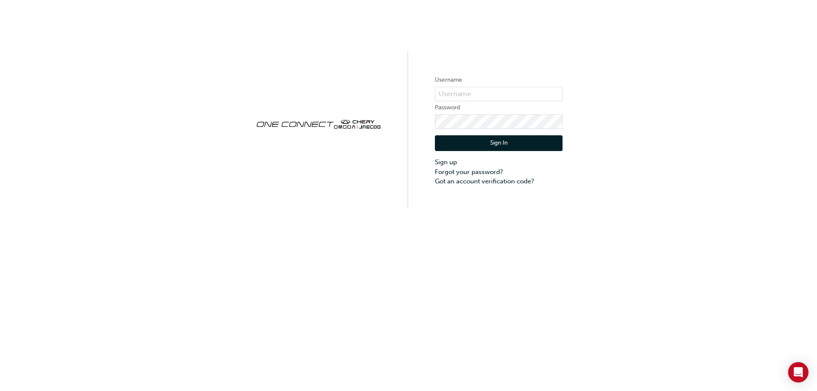 The height and width of the screenshot is (391, 817). I want to click on label: Password, so click(499, 108).